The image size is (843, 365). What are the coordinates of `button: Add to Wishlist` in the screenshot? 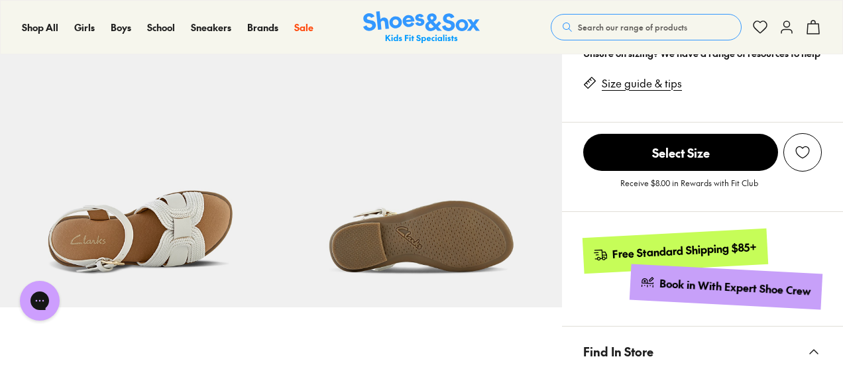 It's located at (803, 152).